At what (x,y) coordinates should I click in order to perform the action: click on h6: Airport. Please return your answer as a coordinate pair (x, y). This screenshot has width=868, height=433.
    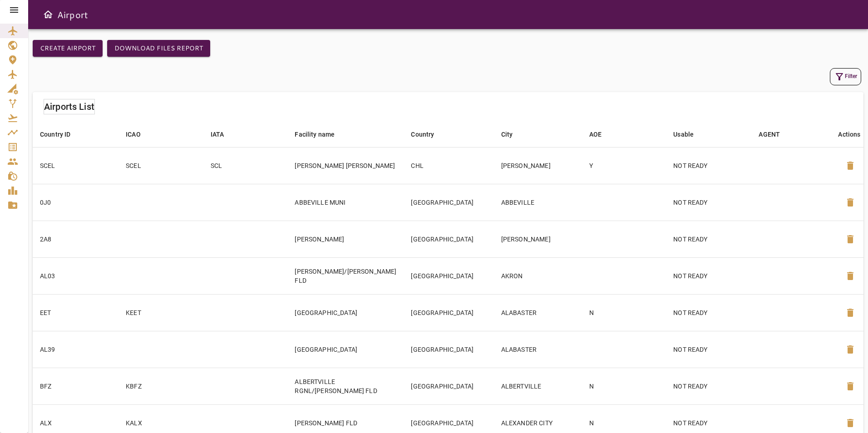
    Looking at the image, I should click on (73, 15).